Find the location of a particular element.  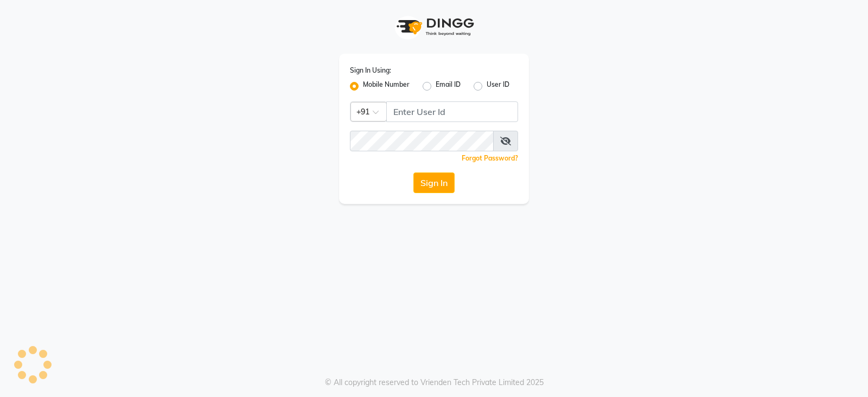

label: User ID is located at coordinates (498, 86).